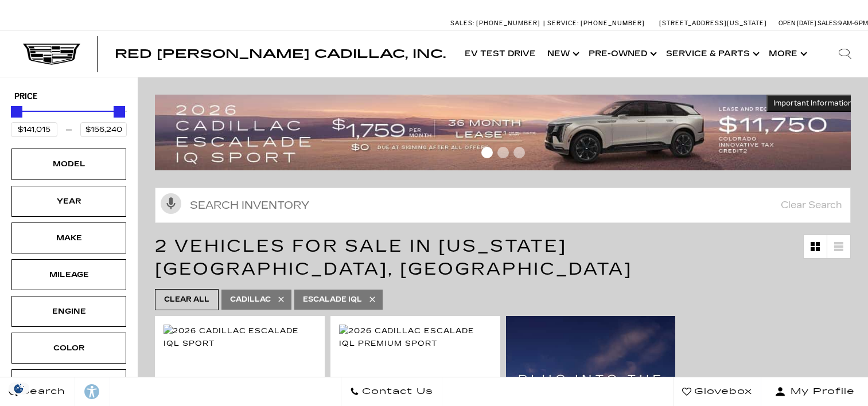  What do you see at coordinates (69, 238) in the screenshot?
I see `div: MakeMake` at bounding box center [69, 238].